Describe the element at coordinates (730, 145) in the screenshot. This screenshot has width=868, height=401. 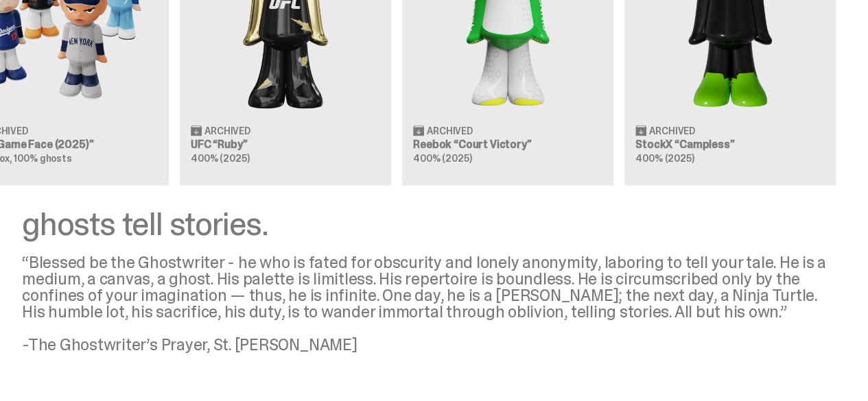
I see `h3: StockX “Campless”` at that location.